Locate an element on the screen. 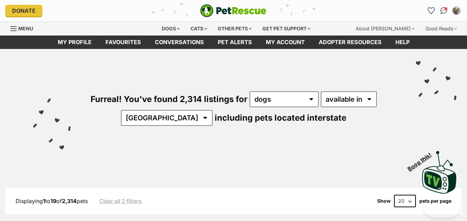  span: Displaying to of pets is located at coordinates (51, 201).